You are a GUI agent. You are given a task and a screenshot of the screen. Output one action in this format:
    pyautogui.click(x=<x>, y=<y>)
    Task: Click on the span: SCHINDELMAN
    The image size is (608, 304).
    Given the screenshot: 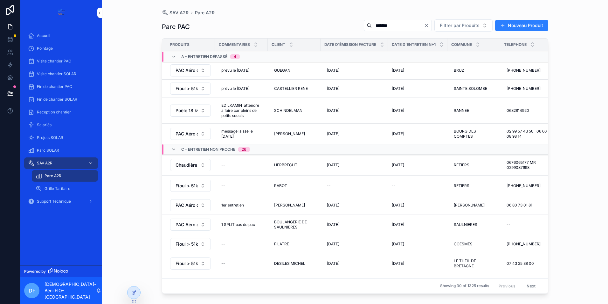 What is the action you would take?
    pyautogui.click(x=288, y=110)
    